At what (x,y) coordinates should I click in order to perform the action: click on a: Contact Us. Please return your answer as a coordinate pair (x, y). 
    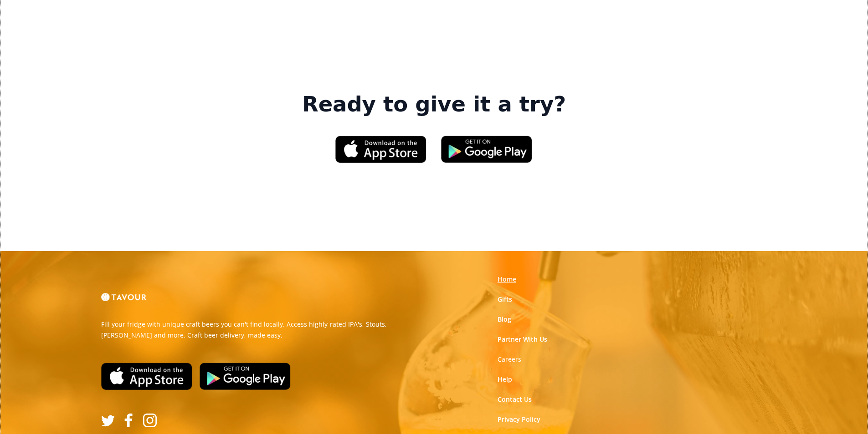
    Looking at the image, I should click on (514, 400).